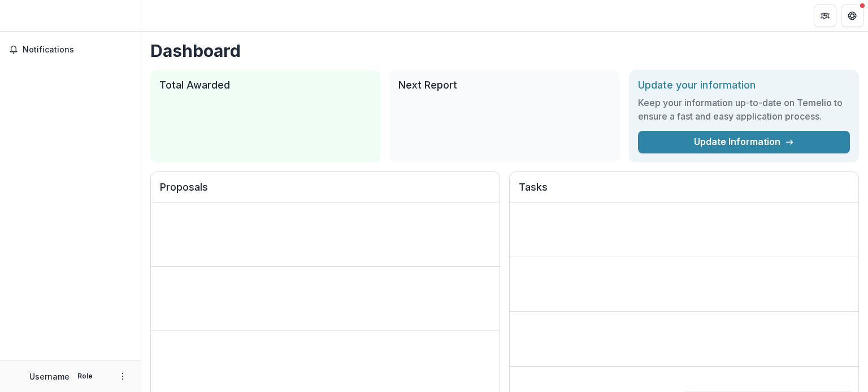 The image size is (868, 392). Describe the element at coordinates (825, 16) in the screenshot. I see `button: Partners` at that location.